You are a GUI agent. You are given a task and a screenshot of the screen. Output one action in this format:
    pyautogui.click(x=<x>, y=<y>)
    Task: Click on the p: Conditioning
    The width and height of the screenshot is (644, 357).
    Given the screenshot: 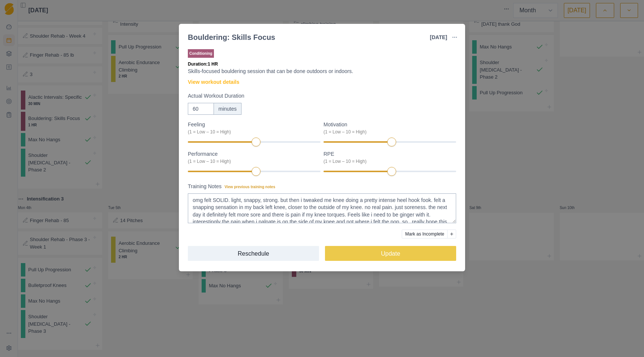 What is the action you would take?
    pyautogui.click(x=201, y=53)
    